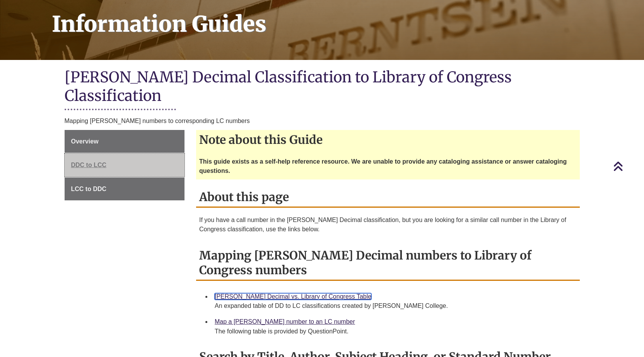 Image resolution: width=644 pixels, height=357 pixels. What do you see at coordinates (627, 166) in the screenshot?
I see `a: Back to Top` at bounding box center [627, 166].